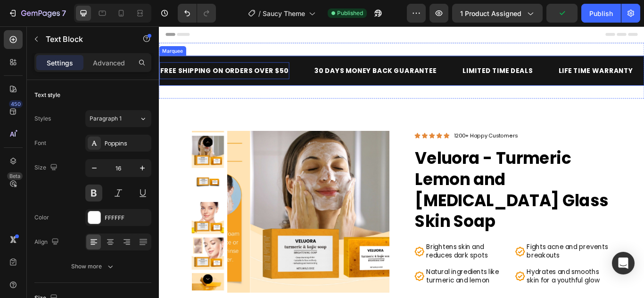  What do you see at coordinates (284, 13) in the screenshot?
I see `span: Saucy Theme` at bounding box center [284, 13].